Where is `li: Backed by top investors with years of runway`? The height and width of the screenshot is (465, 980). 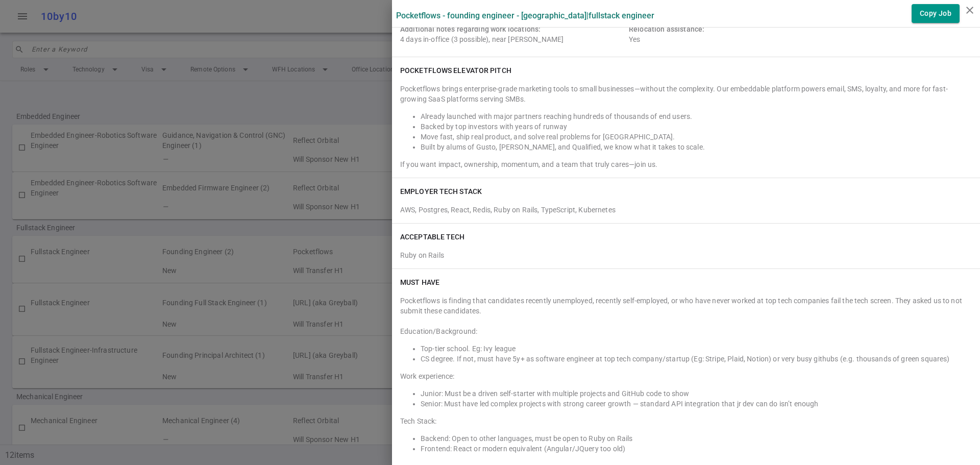
li: Backed by top investors with years of runway is located at coordinates (696, 126).